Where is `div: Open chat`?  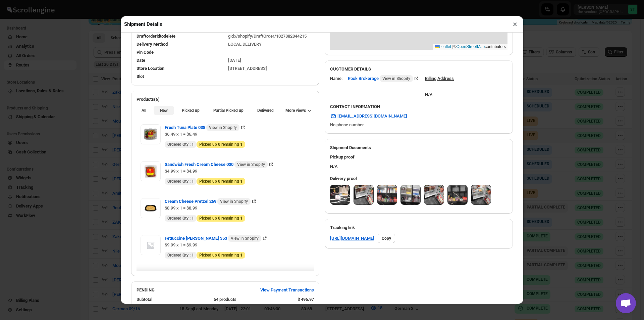 div: Open chat is located at coordinates (626, 303).